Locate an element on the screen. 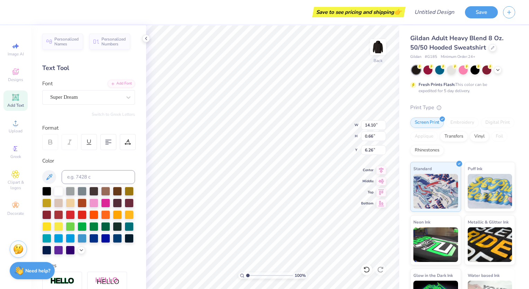 The height and width of the screenshot is (289, 529). span: Puff Ink is located at coordinates (475, 168).